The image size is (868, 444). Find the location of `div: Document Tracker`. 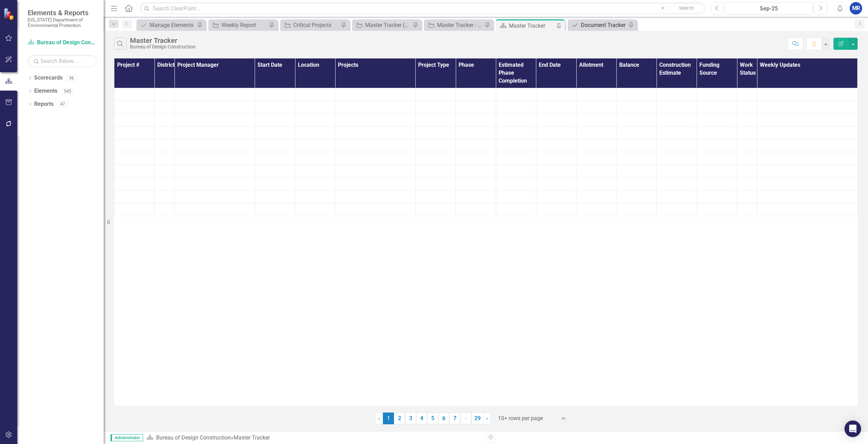

div: Document Tracker is located at coordinates (604, 25).